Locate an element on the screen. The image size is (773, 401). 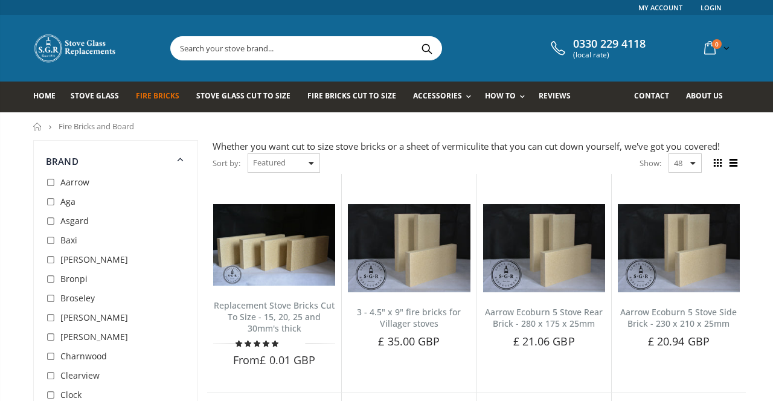
div: Whether you want cut to size stove bricks or a sheet of vermiculite that you can cut down yoursel... is located at coordinates (476, 146).